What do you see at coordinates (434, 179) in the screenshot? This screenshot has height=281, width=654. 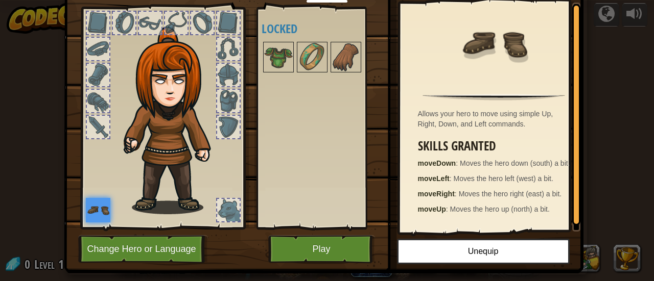 I see `strong: moveLeft` at bounding box center [434, 179].